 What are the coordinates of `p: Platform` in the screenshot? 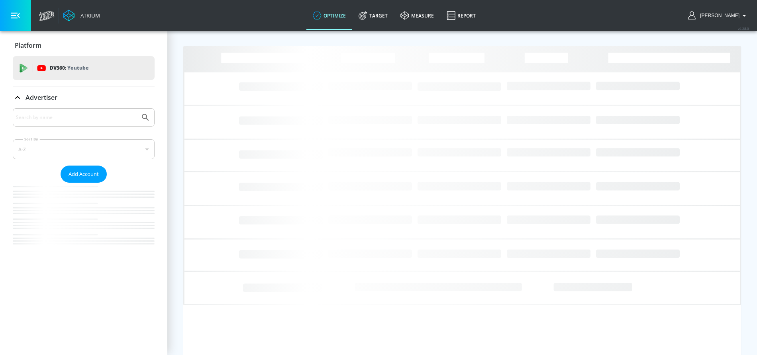 It's located at (28, 45).